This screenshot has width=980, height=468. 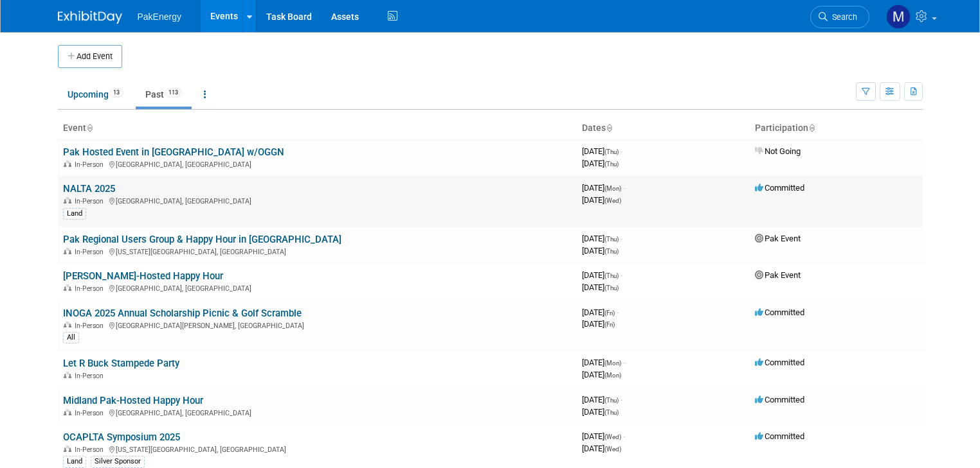 I want to click on img: Mary Walker, so click(x=898, y=16).